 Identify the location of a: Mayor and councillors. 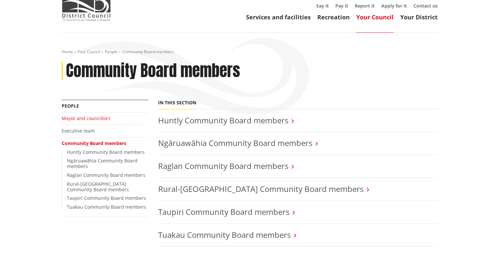
(86, 118).